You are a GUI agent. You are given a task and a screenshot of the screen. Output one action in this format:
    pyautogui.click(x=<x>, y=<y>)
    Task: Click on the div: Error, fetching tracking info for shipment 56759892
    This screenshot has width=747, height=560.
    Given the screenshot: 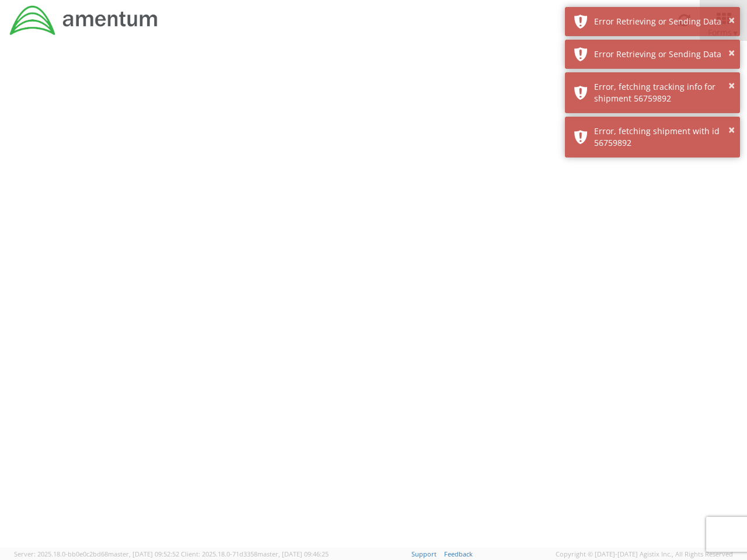 What is the action you would take?
    pyautogui.click(x=662, y=93)
    